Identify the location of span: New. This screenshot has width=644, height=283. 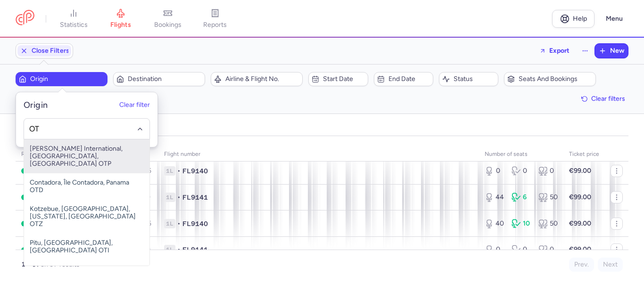
(617, 51).